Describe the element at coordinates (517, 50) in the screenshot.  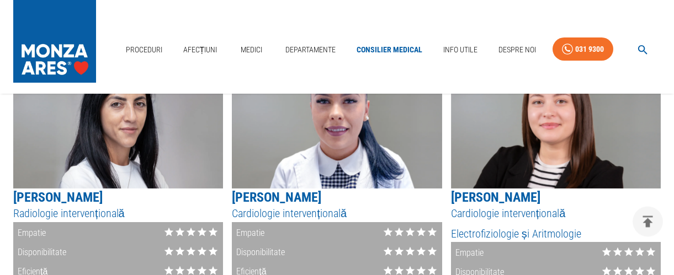
I see `a: Despre Noi` at that location.